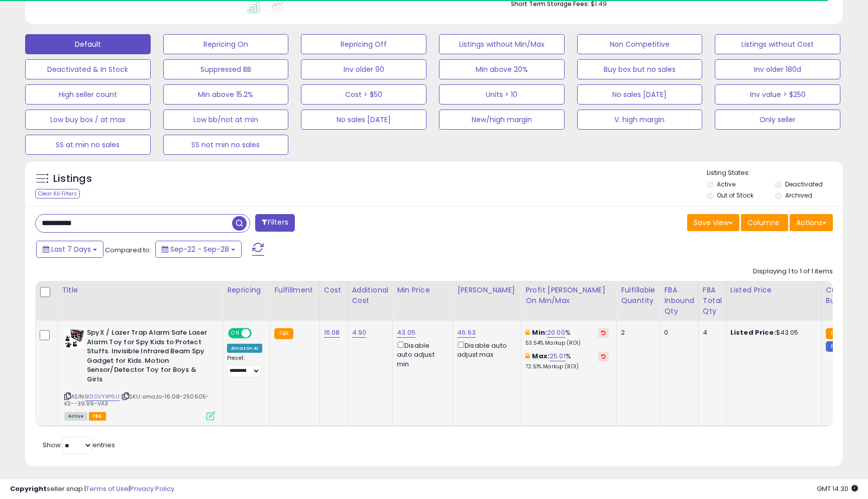 This screenshot has height=499, width=868. Describe the element at coordinates (370, 295) in the screenshot. I see `div: Additional Cost` at that location.